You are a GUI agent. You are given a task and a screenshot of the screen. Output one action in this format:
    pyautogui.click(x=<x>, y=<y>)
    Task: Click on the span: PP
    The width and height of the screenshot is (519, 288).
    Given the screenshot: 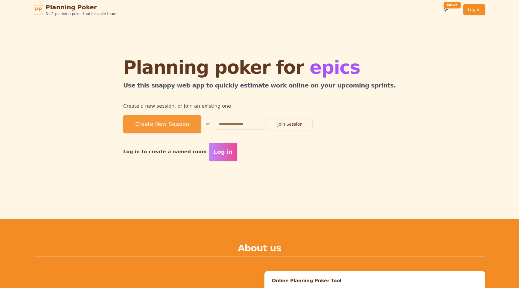 What is the action you would take?
    pyautogui.click(x=38, y=10)
    